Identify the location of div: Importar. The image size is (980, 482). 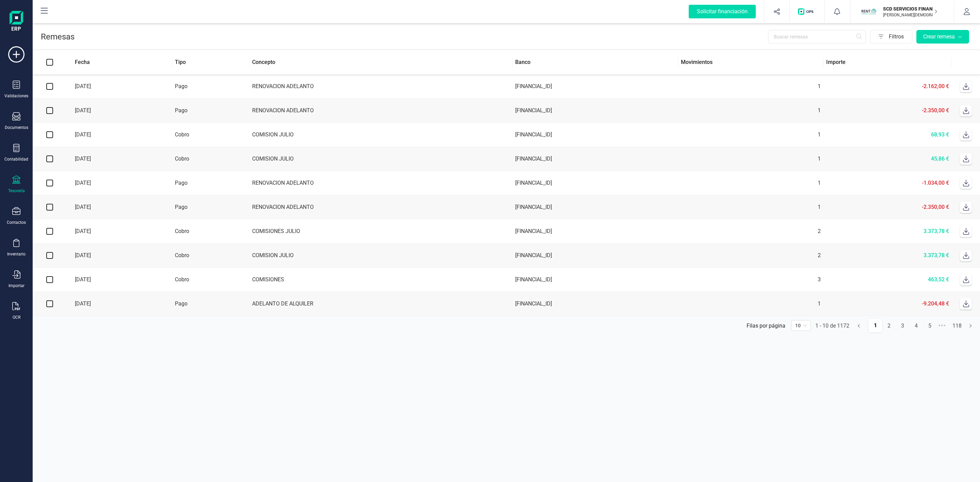
(16, 286).